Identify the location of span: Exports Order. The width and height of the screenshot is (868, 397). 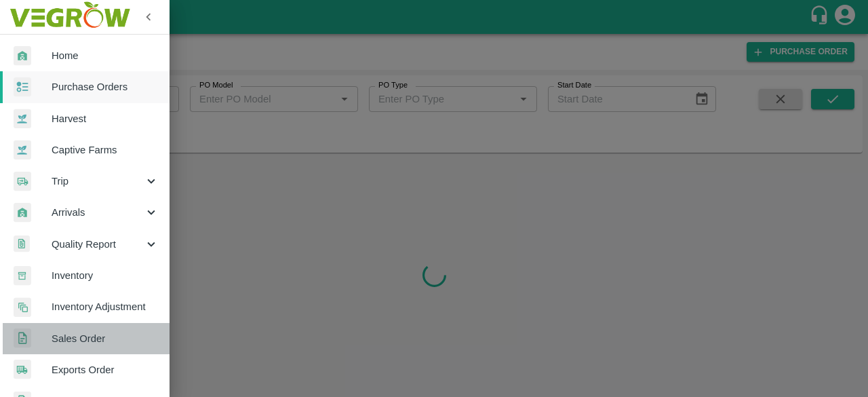
(105, 370).